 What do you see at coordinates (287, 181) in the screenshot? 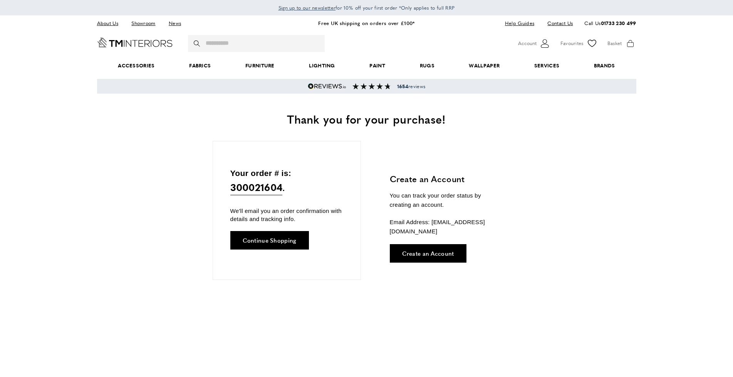
I see `p: Your order # is: .` at bounding box center [287, 181].